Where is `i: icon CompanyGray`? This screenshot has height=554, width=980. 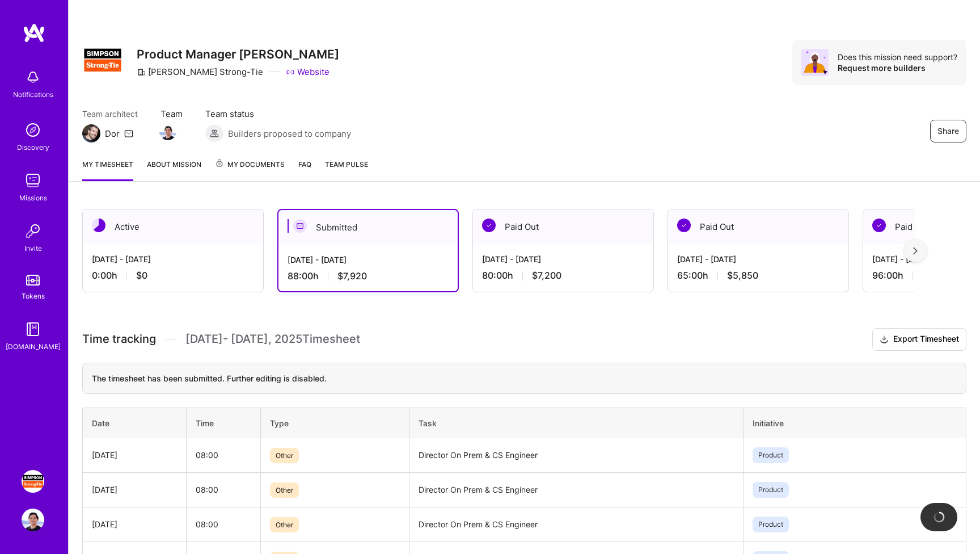
i: icon CompanyGray is located at coordinates (141, 72).